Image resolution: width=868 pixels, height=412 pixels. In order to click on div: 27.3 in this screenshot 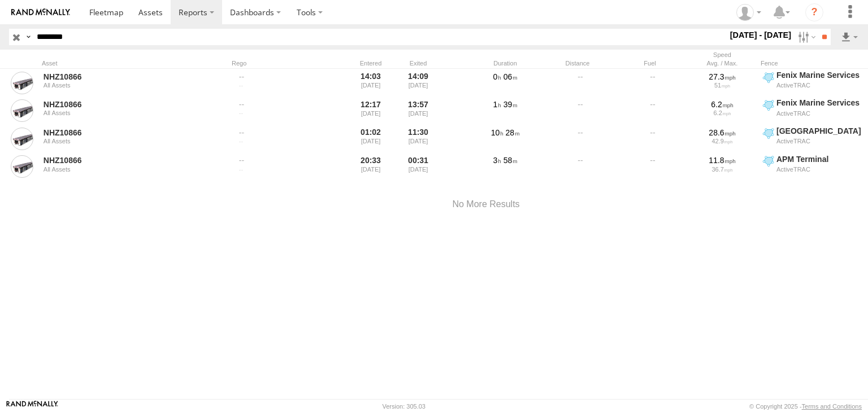, I will do `click(723, 77)`.